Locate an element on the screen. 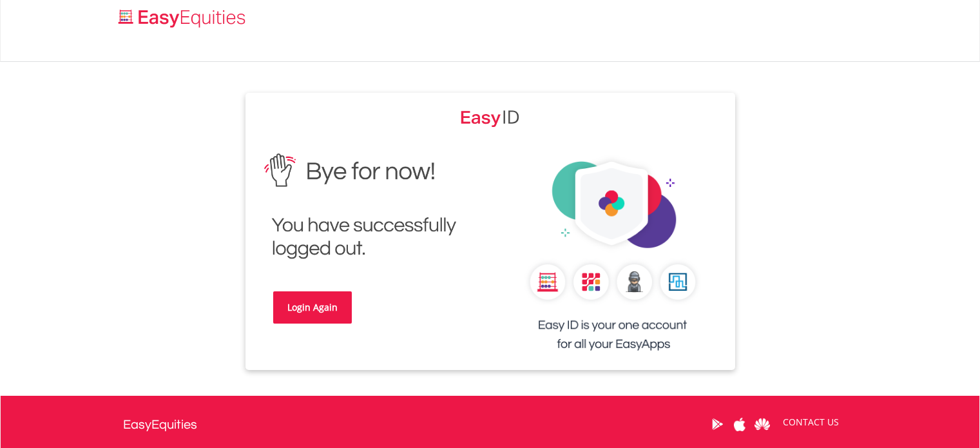 Image resolution: width=980 pixels, height=448 pixels. a: Home page is located at coordinates (182, 16).